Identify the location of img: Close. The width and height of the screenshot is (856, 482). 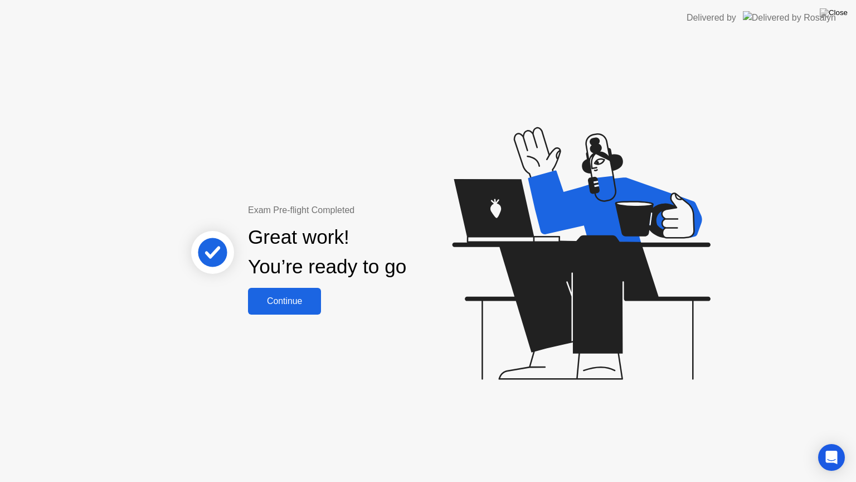
(834, 13).